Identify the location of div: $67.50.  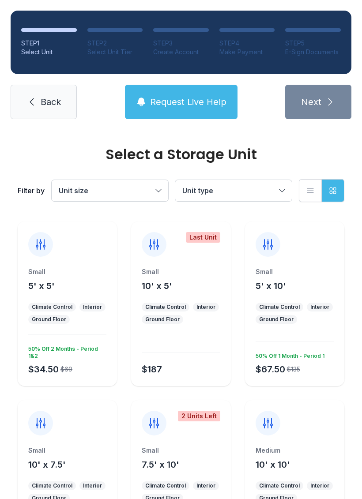
(270, 369).